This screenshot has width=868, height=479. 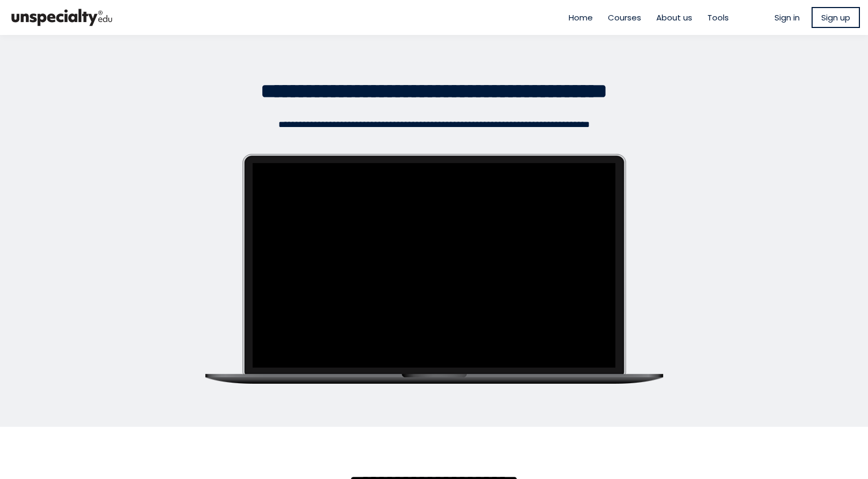 I want to click on span: Sign up, so click(x=836, y=18).